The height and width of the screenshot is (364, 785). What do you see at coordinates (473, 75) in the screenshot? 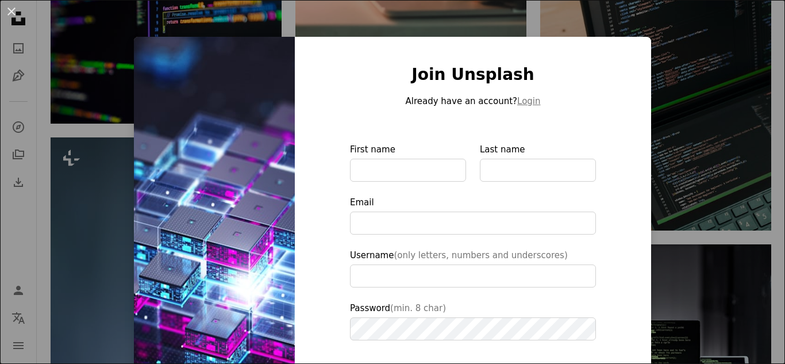
I see `h1: Join Unsplash` at bounding box center [473, 75].